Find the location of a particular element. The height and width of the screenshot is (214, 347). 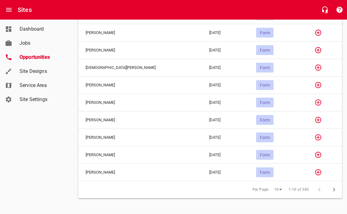

span: Site Settings is located at coordinates (43, 99).